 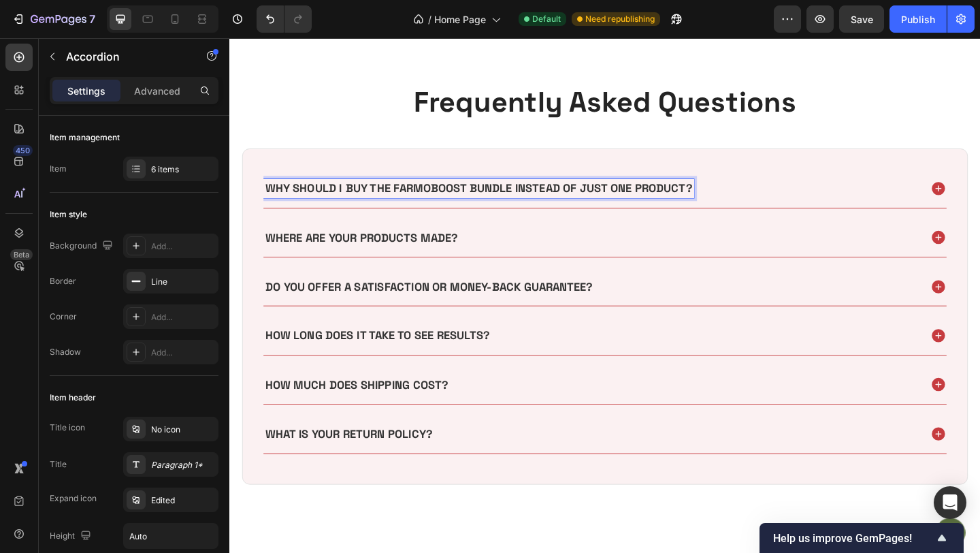 I want to click on span: Home Page, so click(x=460, y=19).